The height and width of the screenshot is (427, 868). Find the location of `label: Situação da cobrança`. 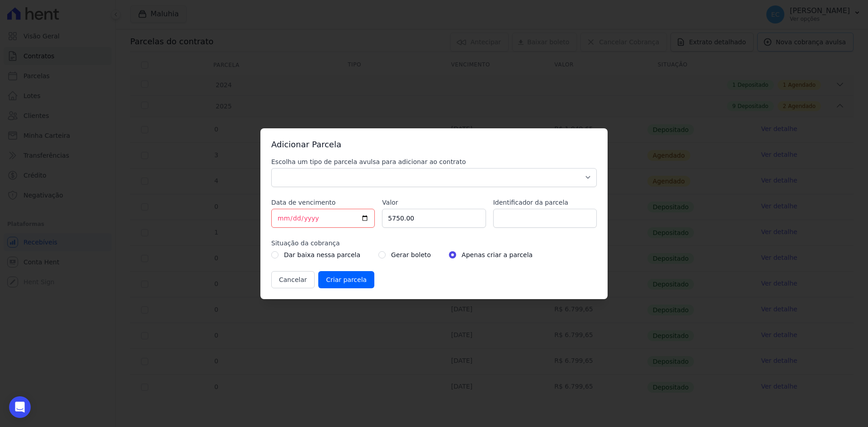

label: Situação da cobrança is located at coordinates (434, 243).